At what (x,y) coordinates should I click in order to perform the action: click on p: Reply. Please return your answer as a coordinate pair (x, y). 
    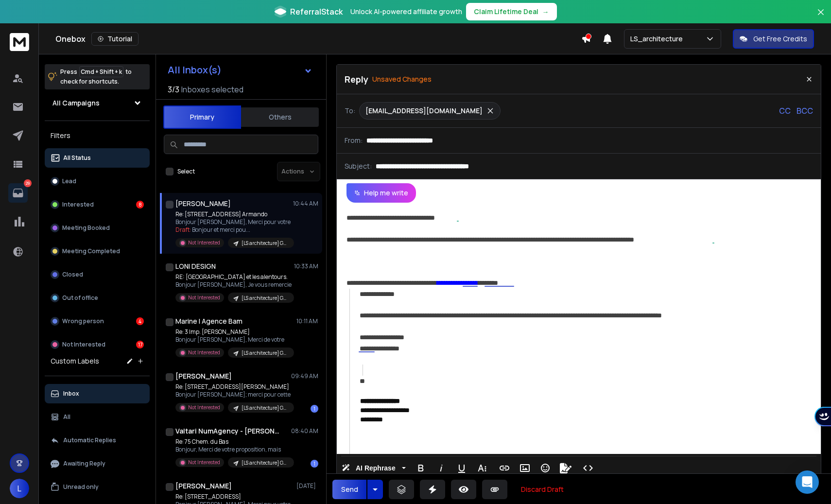
    Looking at the image, I should click on (356, 79).